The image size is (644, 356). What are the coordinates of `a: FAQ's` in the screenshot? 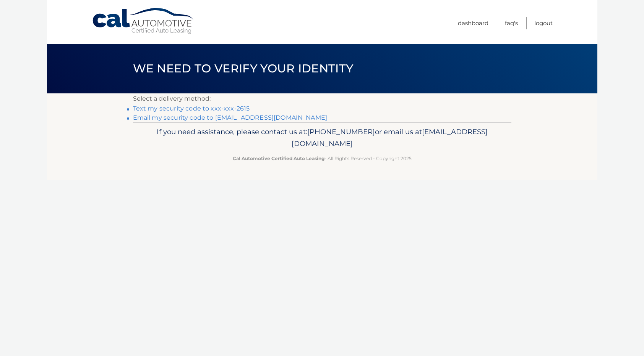 It's located at (511, 23).